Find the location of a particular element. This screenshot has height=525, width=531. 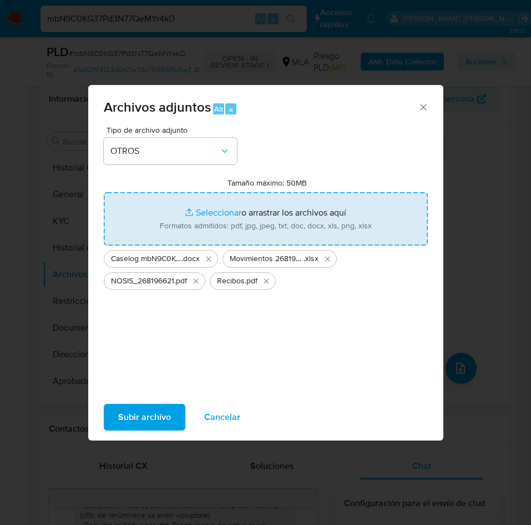

span: Movimientos 268196621 is located at coordinates (266, 259).